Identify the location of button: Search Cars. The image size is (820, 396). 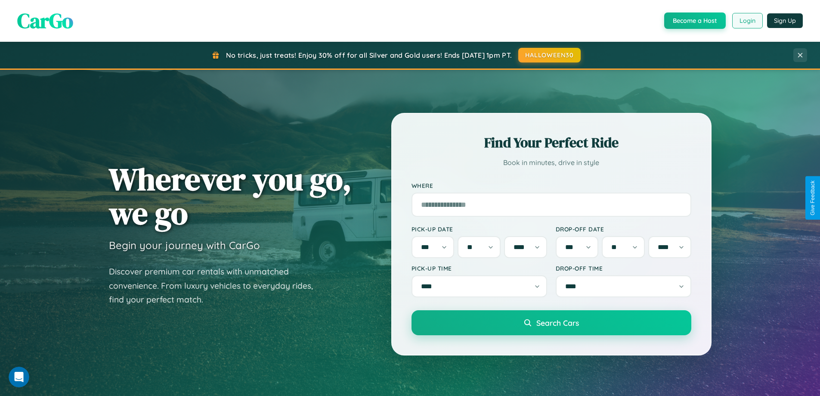
(552, 323).